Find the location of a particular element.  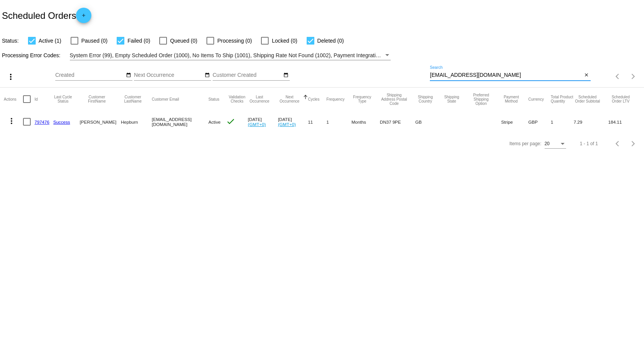

span: Locked (0) is located at coordinates (284, 41).